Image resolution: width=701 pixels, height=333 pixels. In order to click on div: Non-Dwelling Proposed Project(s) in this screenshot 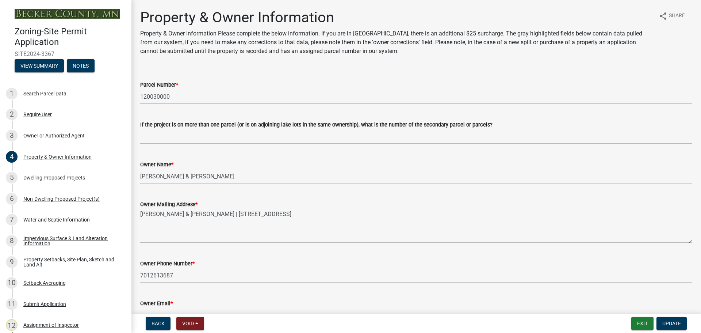, I will do `click(61, 199)`.